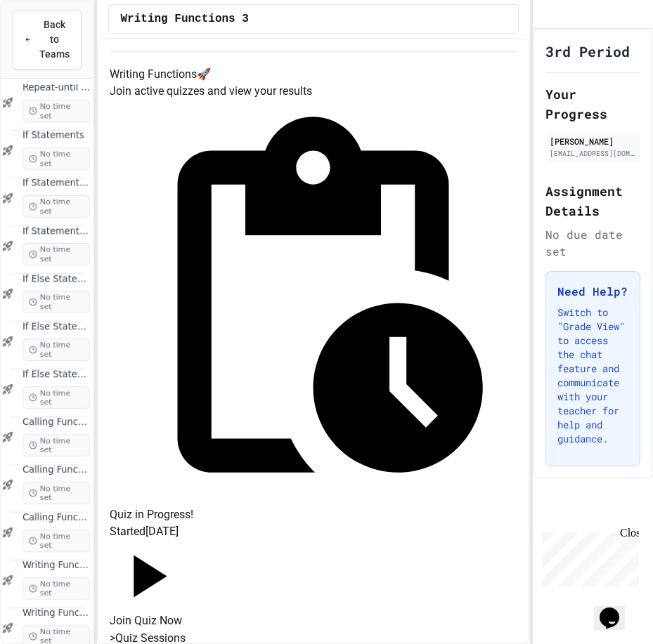  What do you see at coordinates (56, 517) in the screenshot?
I see `span: Calling Functions 3` at bounding box center [56, 517].